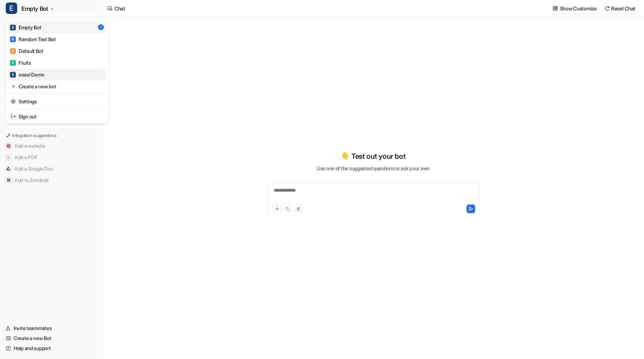 This screenshot has width=644, height=359. What do you see at coordinates (13, 63) in the screenshot?
I see `span: F` at bounding box center [13, 63].